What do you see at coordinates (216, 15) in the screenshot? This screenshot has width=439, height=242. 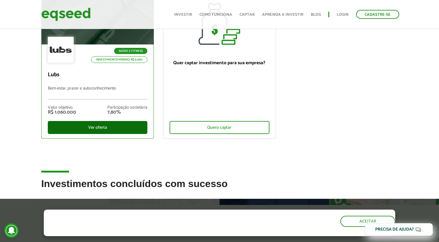 I see `a: Como funciona` at bounding box center [216, 15].